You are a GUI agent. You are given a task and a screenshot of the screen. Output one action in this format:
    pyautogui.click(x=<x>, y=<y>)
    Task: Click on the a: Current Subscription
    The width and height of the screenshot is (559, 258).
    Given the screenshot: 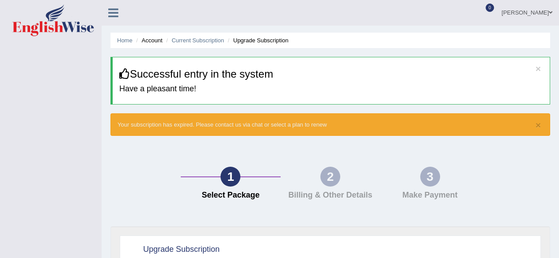 What is the action you would take?
    pyautogui.click(x=197, y=40)
    